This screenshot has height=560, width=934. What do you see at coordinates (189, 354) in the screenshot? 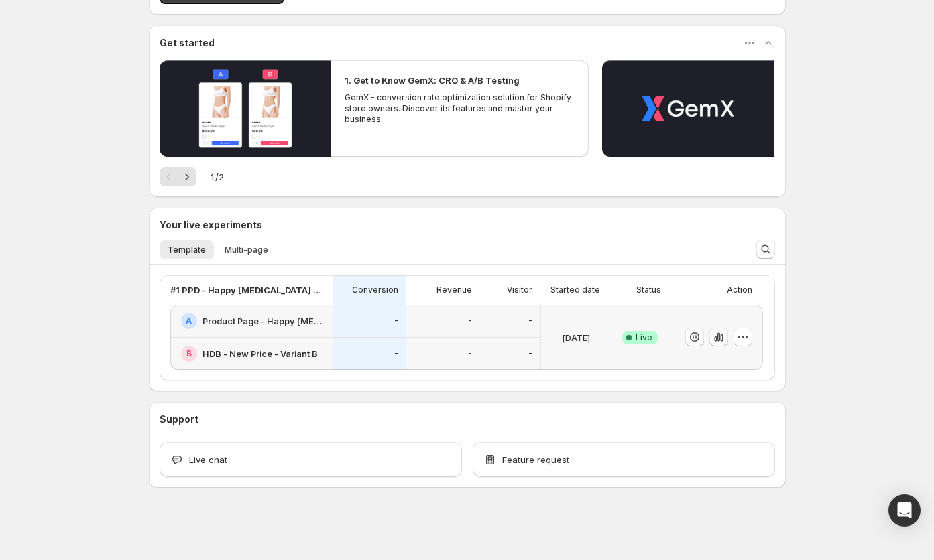
I see `h2: B` at bounding box center [189, 354].